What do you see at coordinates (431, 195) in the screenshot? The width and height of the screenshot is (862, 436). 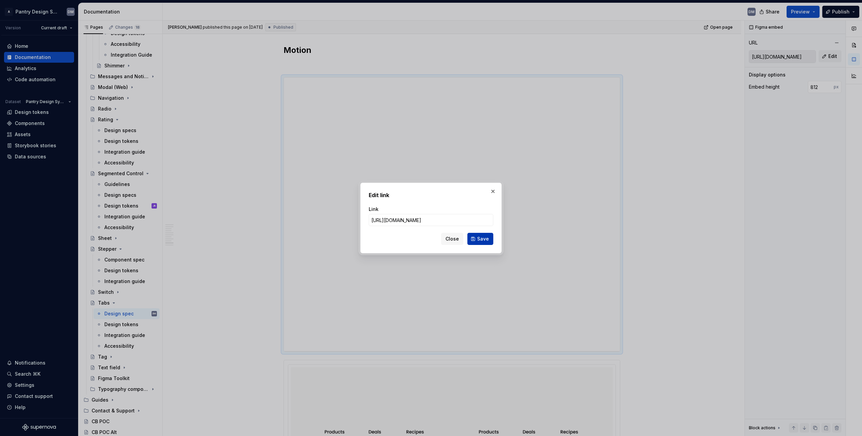 I see `h2: Edit link` at bounding box center [431, 195].